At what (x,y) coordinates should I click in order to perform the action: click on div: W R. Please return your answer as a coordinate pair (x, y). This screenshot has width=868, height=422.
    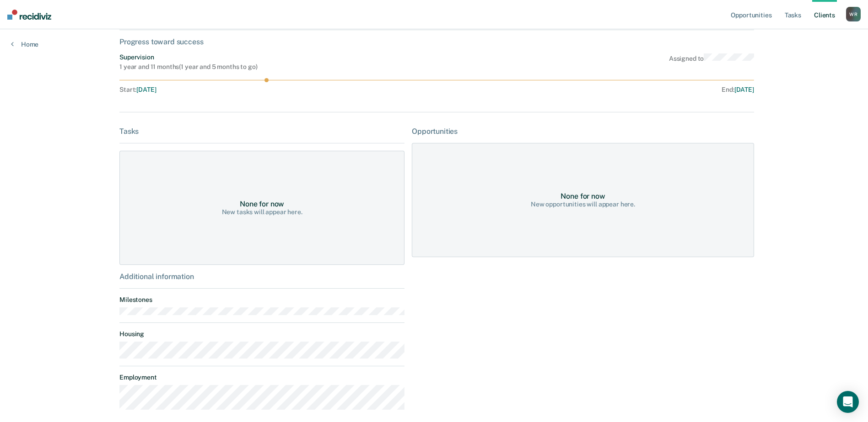
    Looking at the image, I should click on (853, 14).